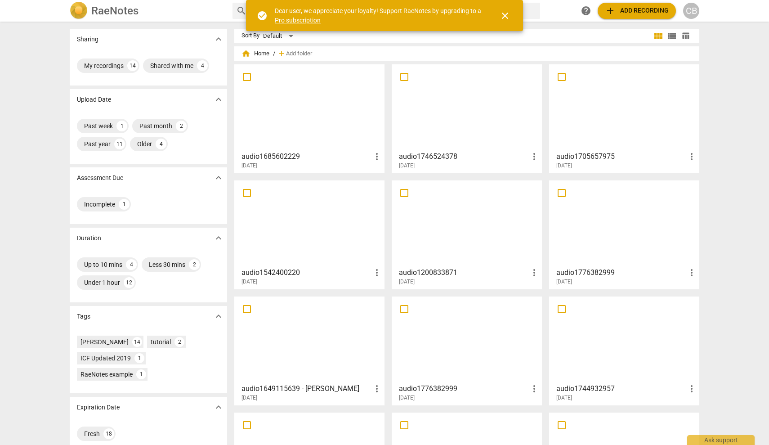  Describe the element at coordinates (109, 433) in the screenshot. I see `div: 18` at that location.